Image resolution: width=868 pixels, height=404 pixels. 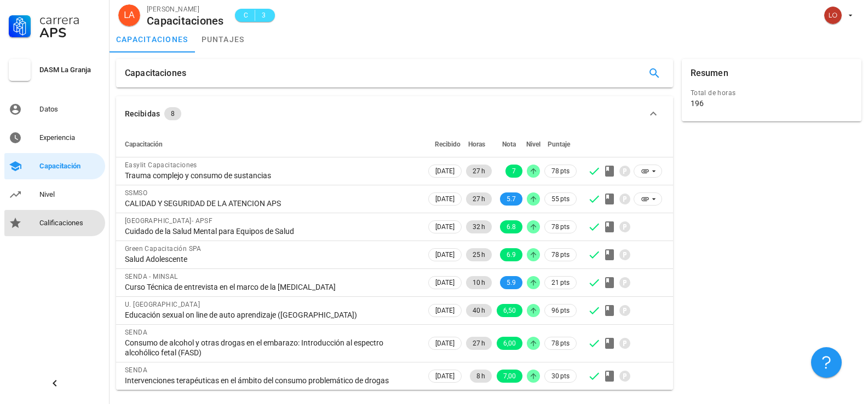 What do you see at coordinates (772, 93) in the screenshot?
I see `div: Total de horas` at bounding box center [772, 93].